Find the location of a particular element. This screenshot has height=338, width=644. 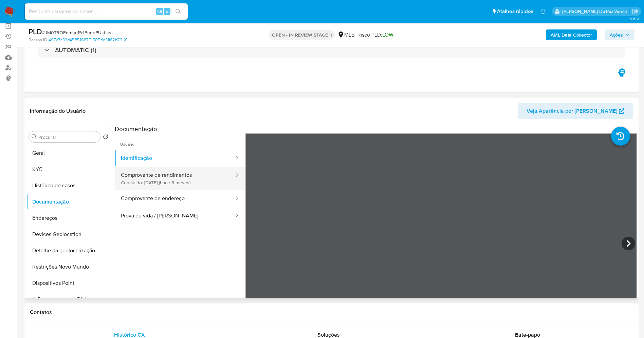

div: AUTOMATIC (1) is located at coordinates (332, 50).